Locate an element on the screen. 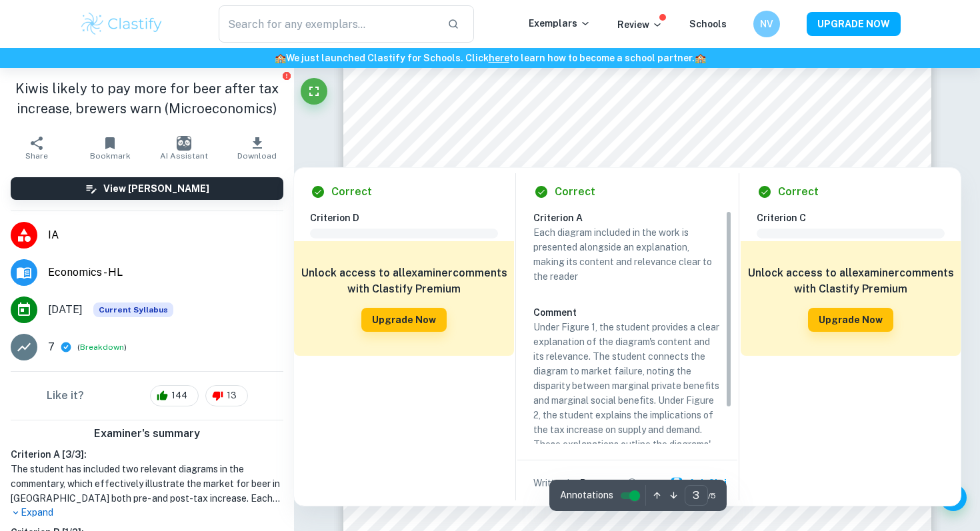 The image size is (980, 531). p: Exemplars is located at coordinates (559, 23).